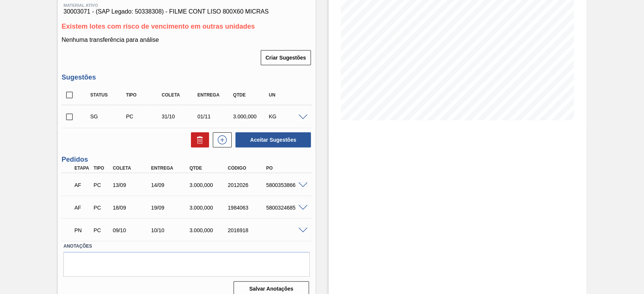  I want to click on span: Material ativo, so click(186, 5).